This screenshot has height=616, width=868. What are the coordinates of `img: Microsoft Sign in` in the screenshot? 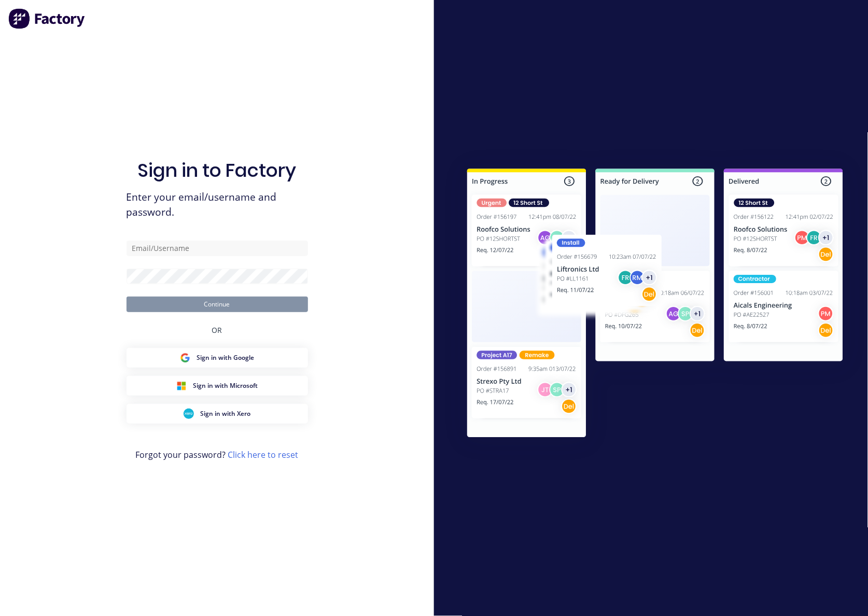 It's located at (181, 386).